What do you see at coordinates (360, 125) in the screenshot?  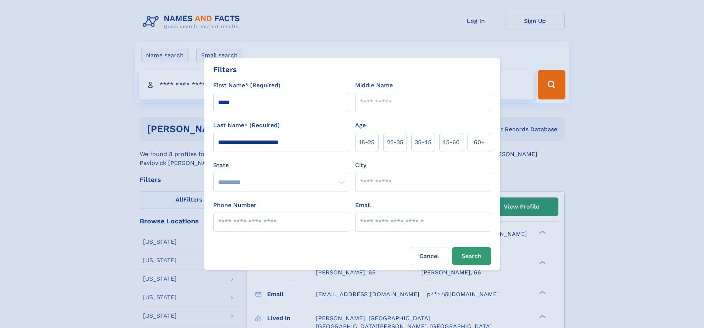 I see `label: Age` at bounding box center [360, 125].